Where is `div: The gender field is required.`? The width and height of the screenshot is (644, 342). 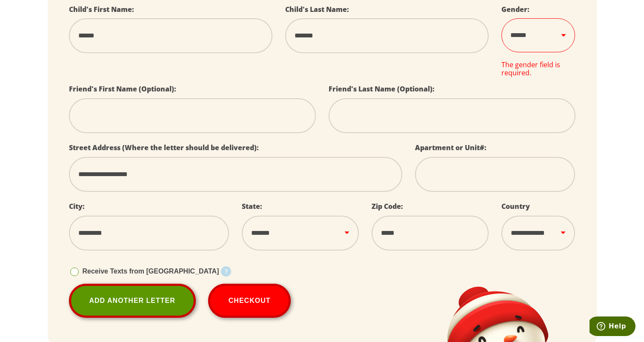 div: The gender field is required. is located at coordinates (538, 69).